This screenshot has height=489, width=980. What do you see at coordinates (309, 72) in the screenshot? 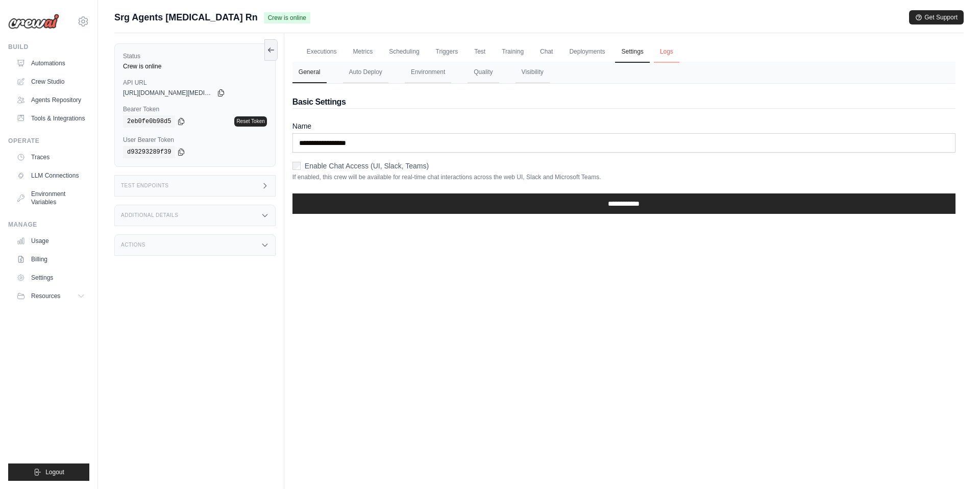
I see `button: General` at bounding box center [309, 72].